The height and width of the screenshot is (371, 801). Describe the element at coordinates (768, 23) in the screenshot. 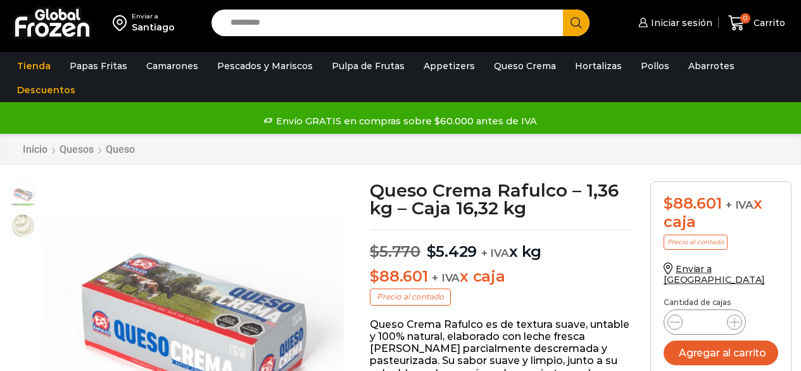

I see `span: Carrito` at that location.